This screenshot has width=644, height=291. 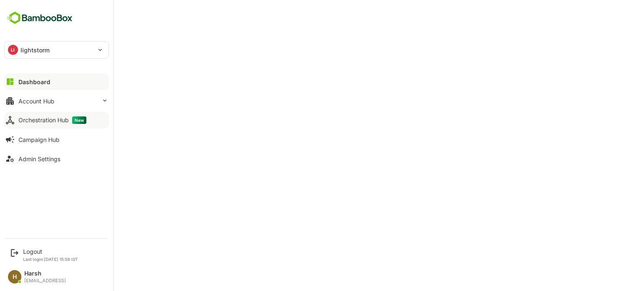 I want to click on img: BambooboxFullLogoMark.5f36c76dfaba33ec1ec1367b70bb1252.svg, so click(x=39, y=18).